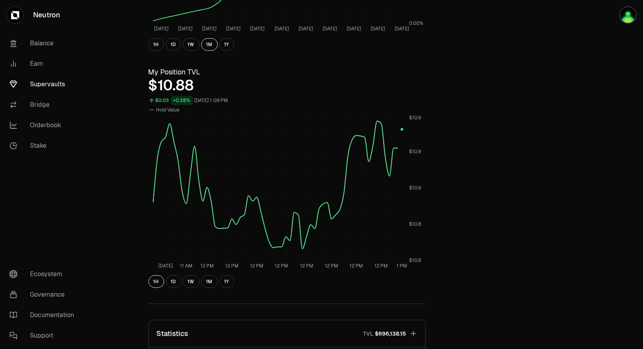 The height and width of the screenshot is (349, 643). Describe the element at coordinates (44, 315) in the screenshot. I see `a: Documentation` at that location.